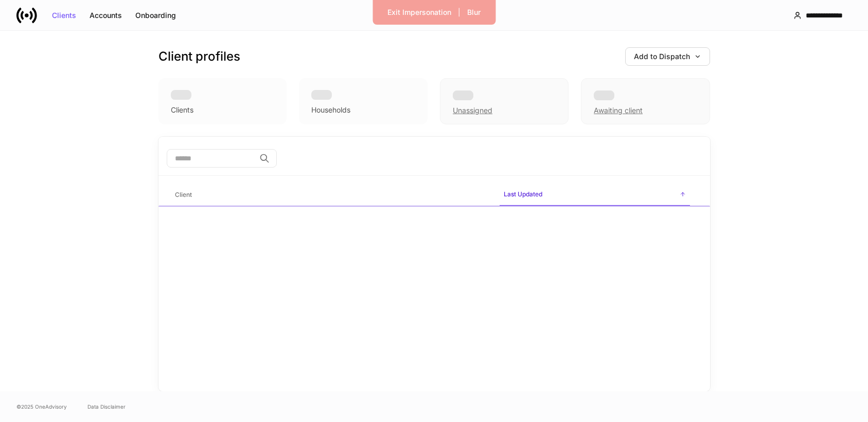 This screenshot has width=868, height=422. What do you see at coordinates (331, 110) in the screenshot?
I see `div: Households` at bounding box center [331, 110].